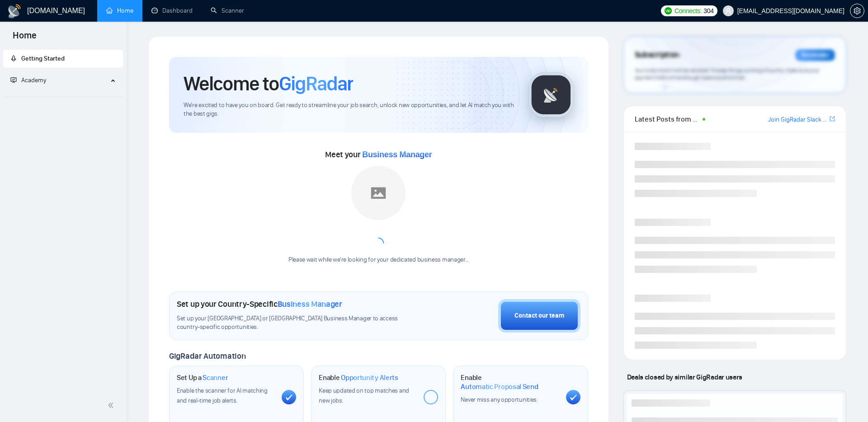 Image resolution: width=868 pixels, height=422 pixels. What do you see at coordinates (797, 120) in the screenshot?
I see `a: Join GigRadar Slack Community` at bounding box center [797, 120].